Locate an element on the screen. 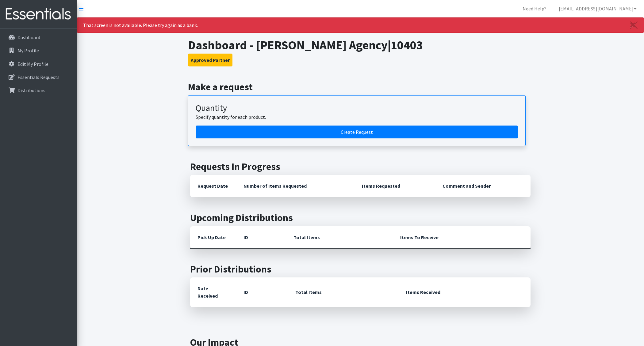 This screenshot has width=644, height=346. a: Dashboard is located at coordinates (38, 37).